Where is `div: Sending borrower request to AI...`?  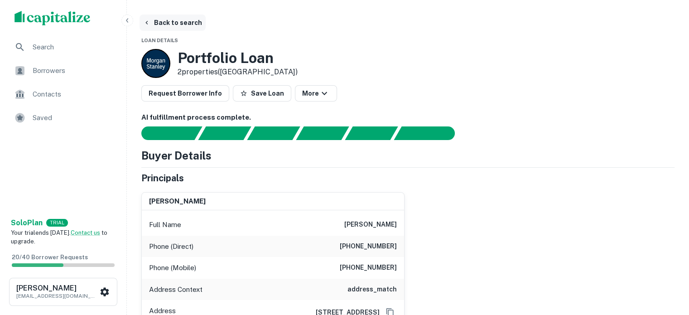 div: Sending borrower request to AI... is located at coordinates (164, 133).